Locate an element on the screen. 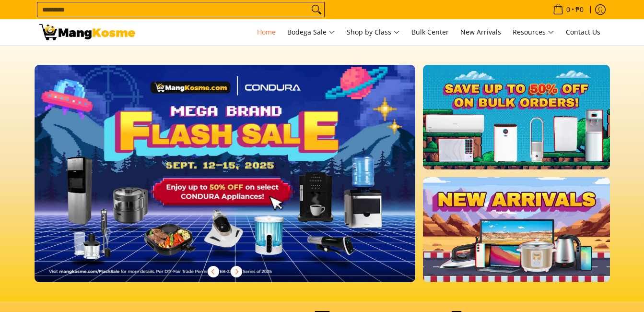  span: 0 is located at coordinates (569, 9).